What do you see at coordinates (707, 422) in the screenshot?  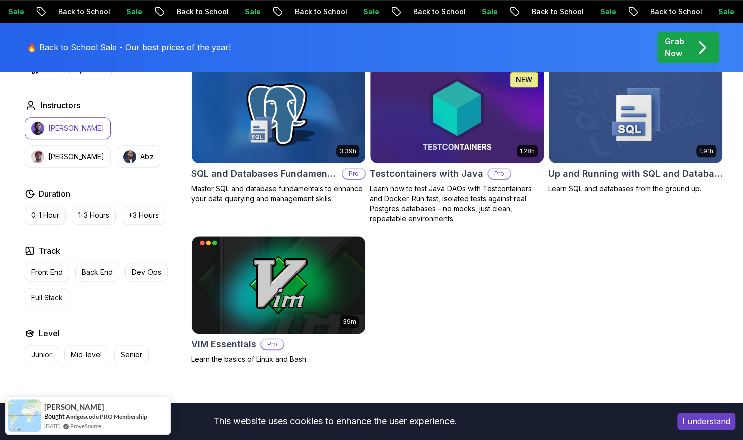 I see `button: Accept cookies` at bounding box center [707, 422].